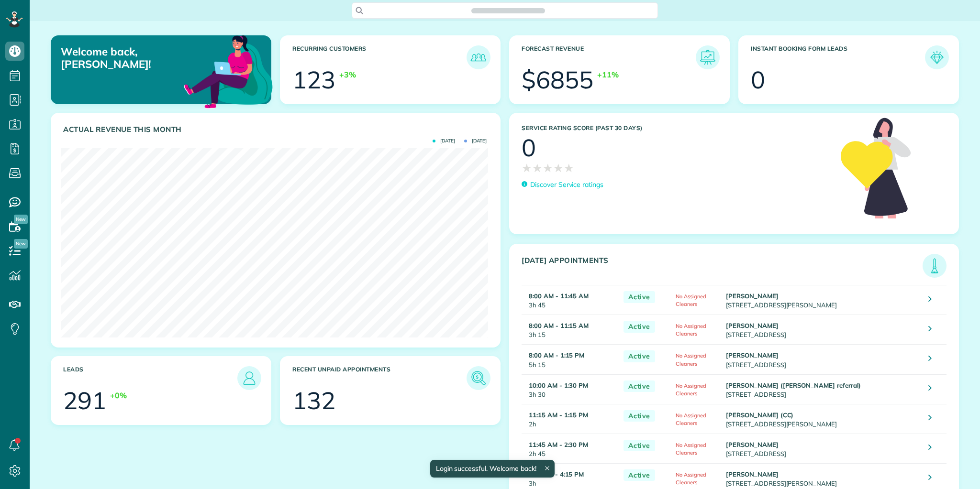  Describe the element at coordinates (937, 57) in the screenshot. I see `img: icon_form_leads-04211a6a04a5b2264e4ee56bc0799ec3eb69b7e499cbb523a139df1d13a81ae0.png` at that location.